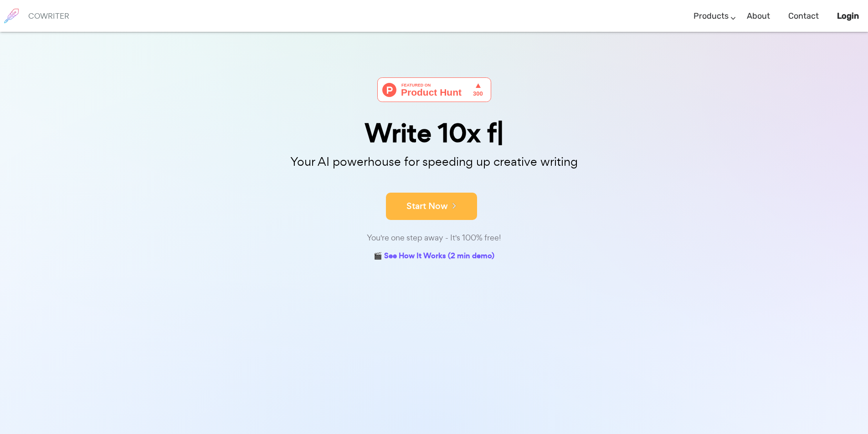 Image resolution: width=868 pixels, height=434 pixels. I want to click on a: Login, so click(848, 16).